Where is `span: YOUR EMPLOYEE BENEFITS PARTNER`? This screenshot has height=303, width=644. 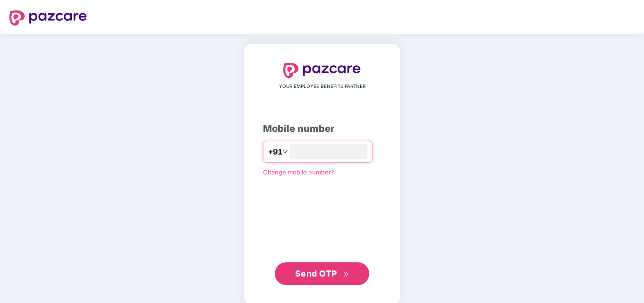
span: YOUR EMPLOYEE BENEFITS PARTNER is located at coordinates (322, 86).